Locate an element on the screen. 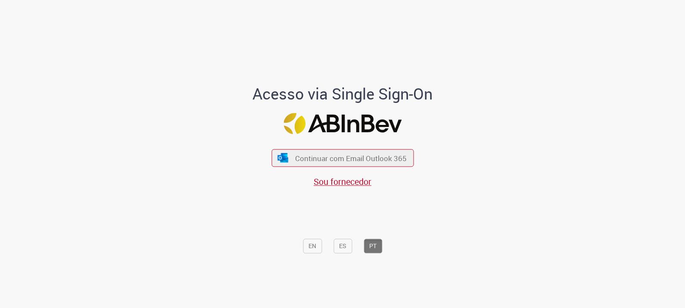 The height and width of the screenshot is (308, 685). span: Sou fornecedor is located at coordinates (342, 182).